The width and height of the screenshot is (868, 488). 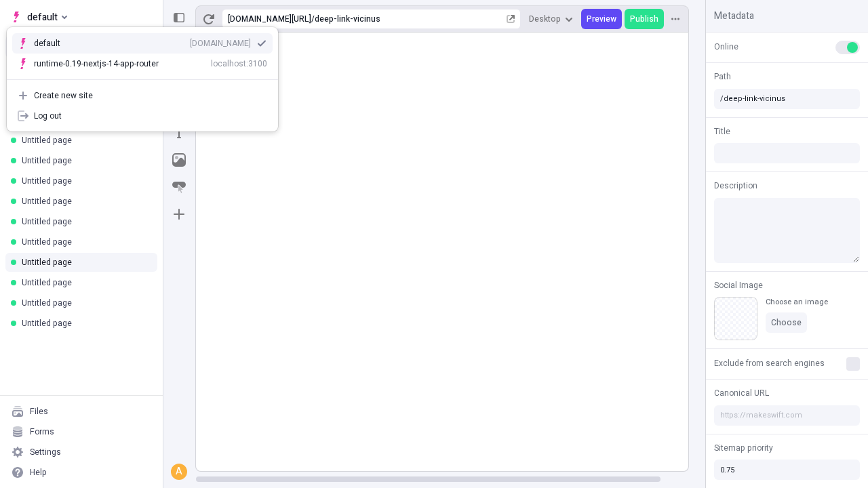 I want to click on span: Title, so click(x=722, y=132).